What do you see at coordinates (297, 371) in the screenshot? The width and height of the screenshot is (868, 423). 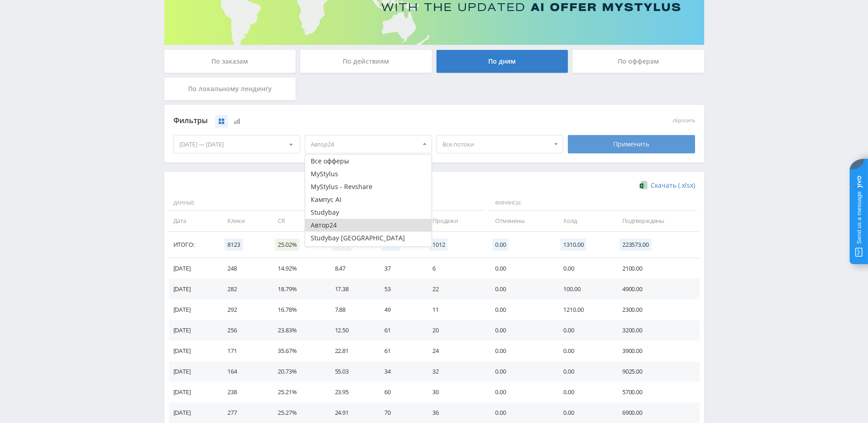 I see `td: 20.73%` at bounding box center [297, 371].